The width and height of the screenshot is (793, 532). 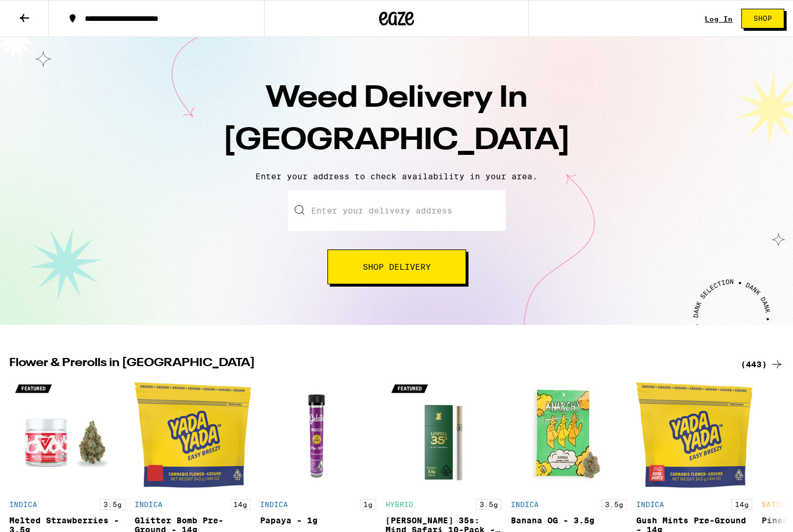 What do you see at coordinates (762, 365) in the screenshot?
I see `a: (443)` at bounding box center [762, 365].